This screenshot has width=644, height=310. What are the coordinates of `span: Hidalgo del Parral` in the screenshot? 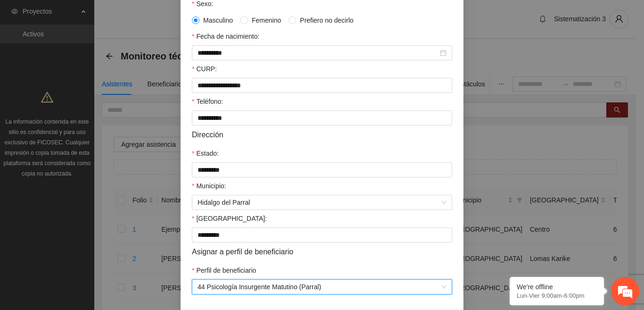 It's located at (322, 202).